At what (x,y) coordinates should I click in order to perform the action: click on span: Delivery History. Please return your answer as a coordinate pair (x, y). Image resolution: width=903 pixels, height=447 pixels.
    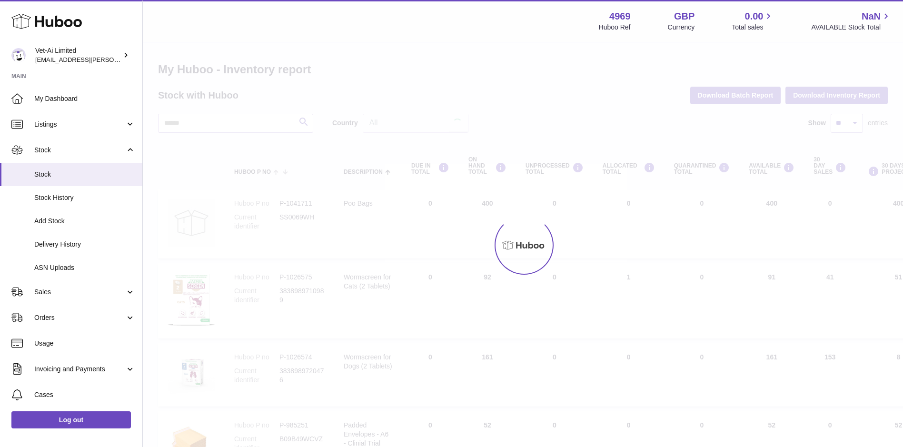
    Looking at the image, I should click on (85, 244).